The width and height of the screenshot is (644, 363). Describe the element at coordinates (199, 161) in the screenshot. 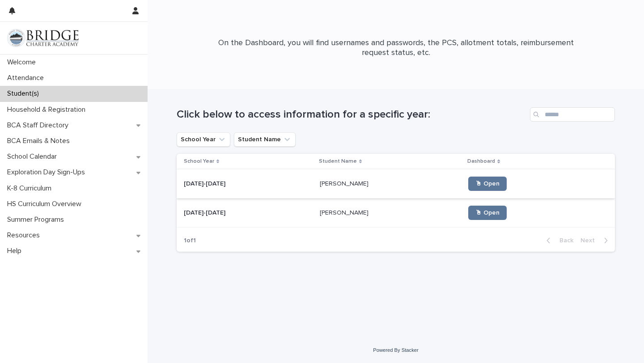

I see `p: School Year` at that location.